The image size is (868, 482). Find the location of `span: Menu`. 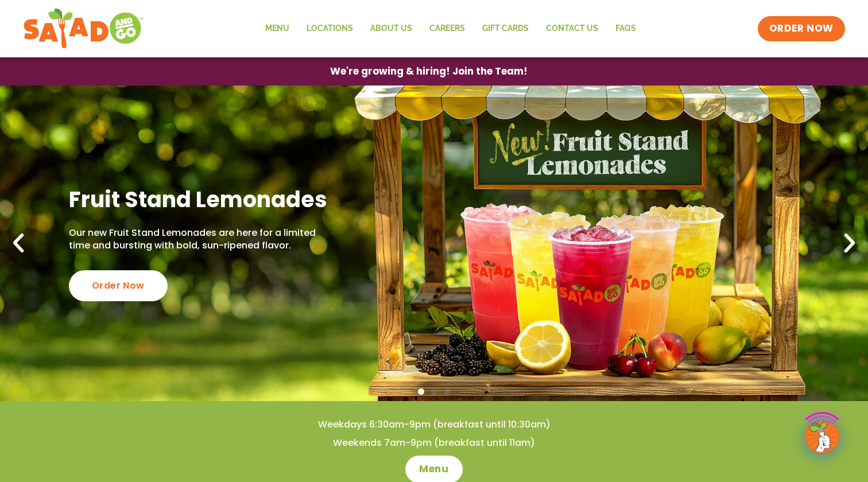

span: Menu is located at coordinates (434, 470).